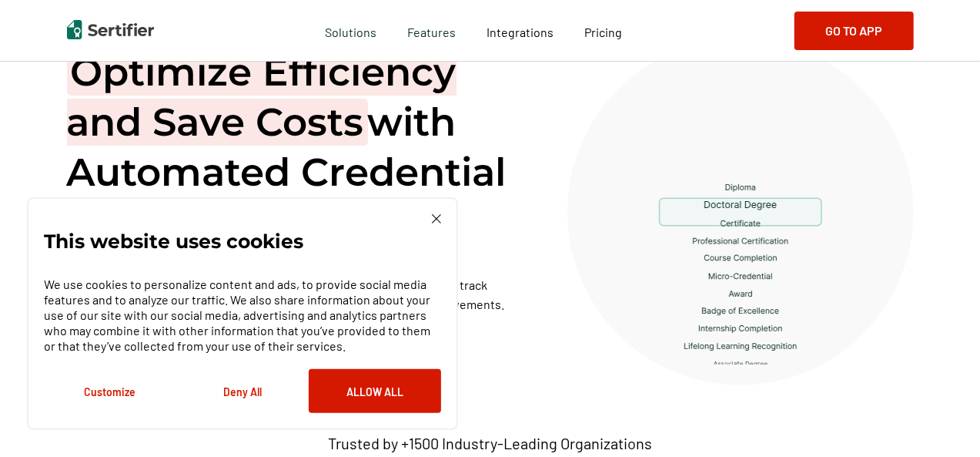 This screenshot has height=457, width=980. Describe the element at coordinates (604, 32) in the screenshot. I see `span: Pricing` at that location.